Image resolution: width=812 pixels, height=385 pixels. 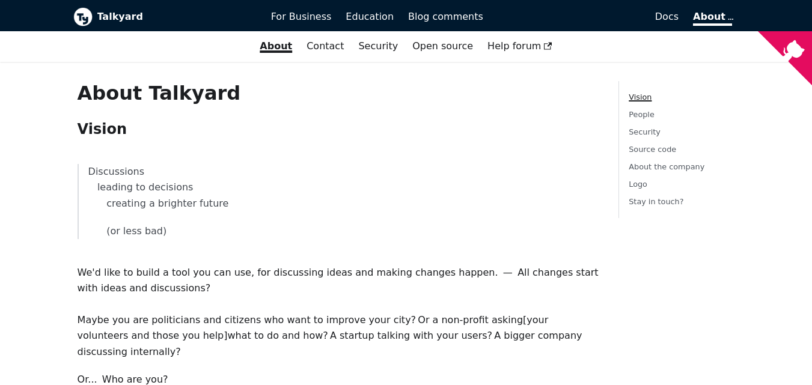 What do you see at coordinates (638, 184) in the screenshot?
I see `a: Logo` at bounding box center [638, 184].